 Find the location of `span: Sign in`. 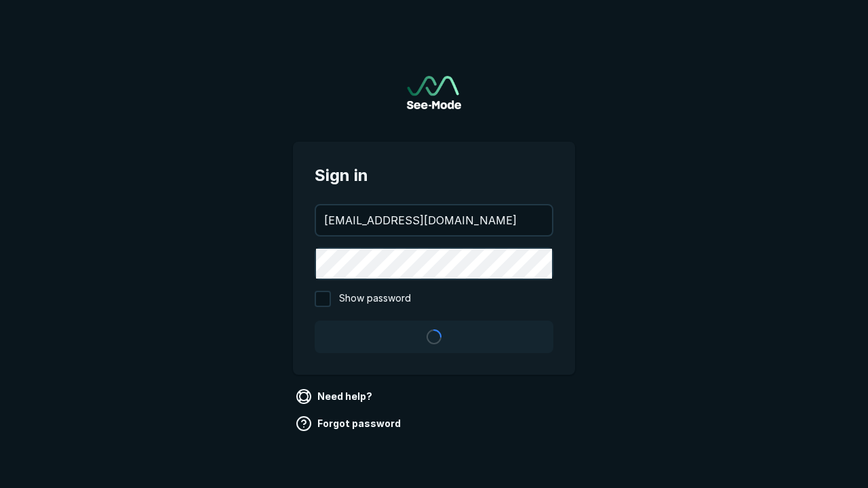

span: Sign in is located at coordinates (434, 176).